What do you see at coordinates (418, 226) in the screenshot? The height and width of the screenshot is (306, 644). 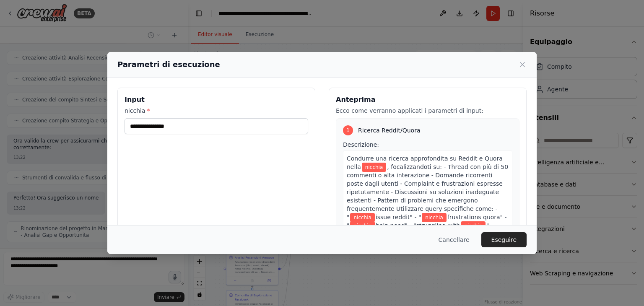 I see `font: help need" - "struggling with` at bounding box center [418, 226].